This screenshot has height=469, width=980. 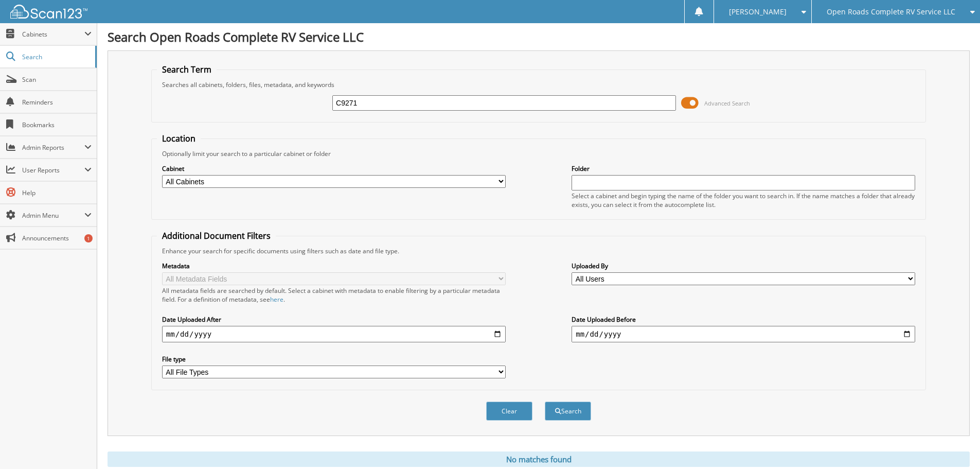 What do you see at coordinates (57, 124) in the screenshot?
I see `span: Bookmarks` at bounding box center [57, 124].